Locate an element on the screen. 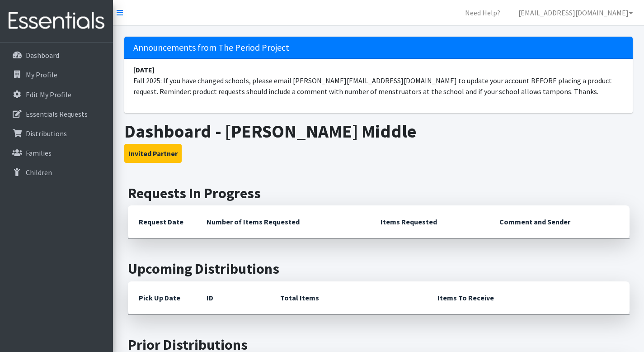 This screenshot has height=352, width=644. th: Number of Items Requested is located at coordinates (283, 221).